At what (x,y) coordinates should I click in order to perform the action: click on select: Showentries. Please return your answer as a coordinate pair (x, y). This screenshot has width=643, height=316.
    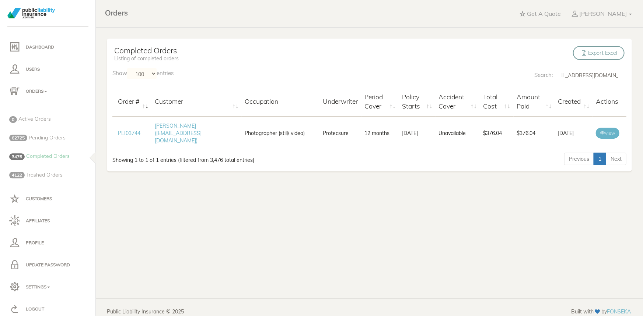
    Looking at the image, I should click on (142, 74).